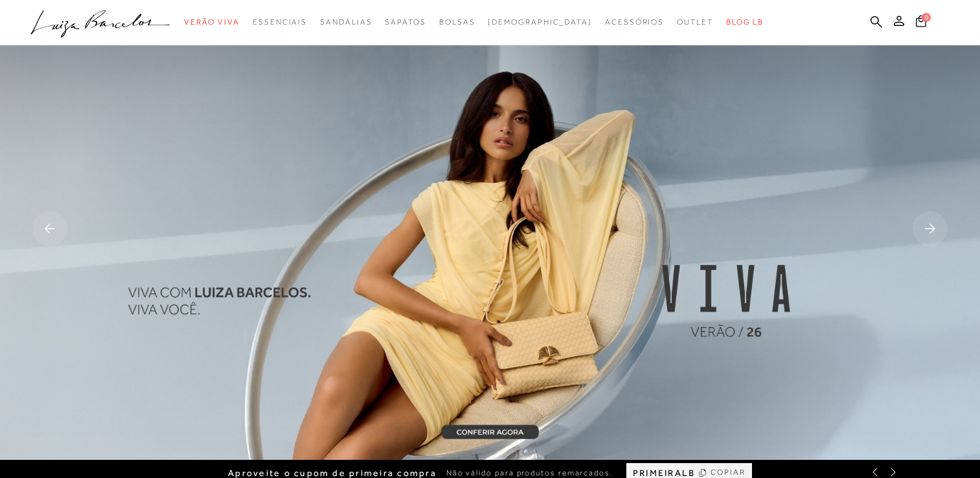  Describe the element at coordinates (280, 22) in the screenshot. I see `span: Essenciais` at that location.